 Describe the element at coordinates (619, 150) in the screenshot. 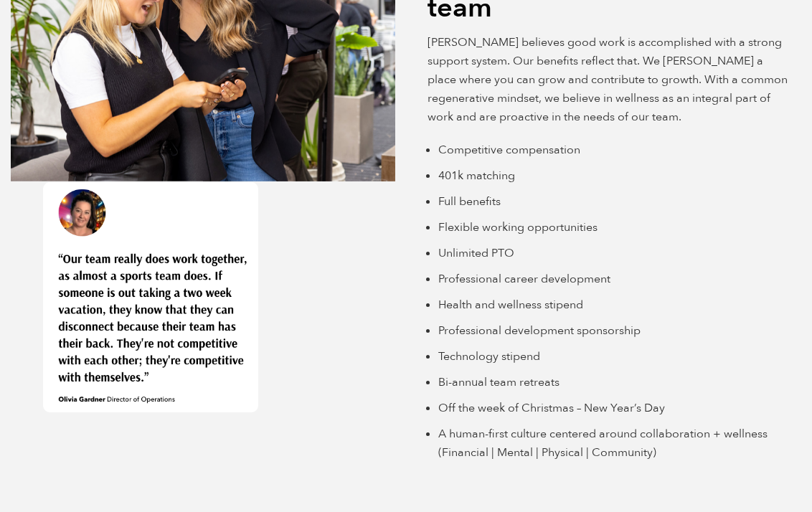

I see `li: Competitive compensation` at that location.